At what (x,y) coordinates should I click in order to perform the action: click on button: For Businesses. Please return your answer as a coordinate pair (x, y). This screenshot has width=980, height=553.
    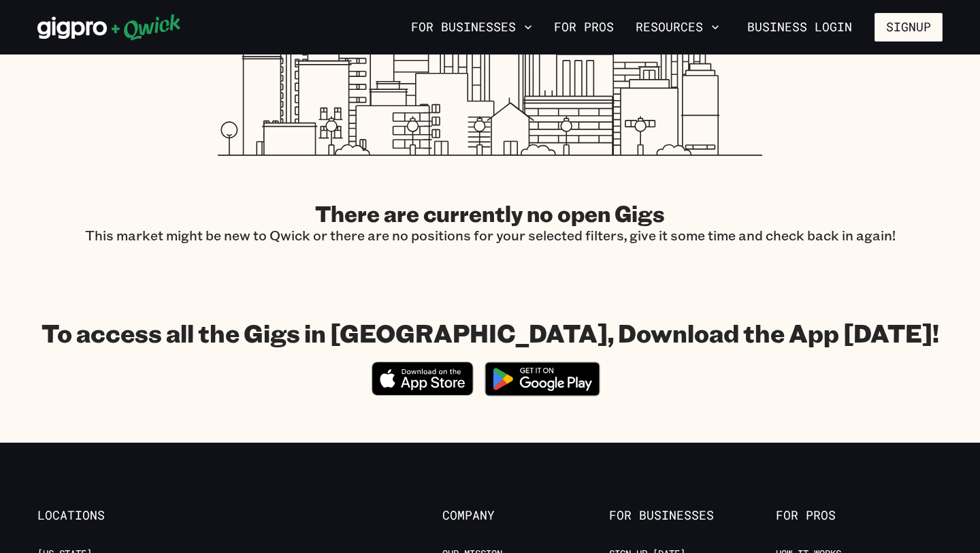
    Looking at the image, I should click on (472, 27).